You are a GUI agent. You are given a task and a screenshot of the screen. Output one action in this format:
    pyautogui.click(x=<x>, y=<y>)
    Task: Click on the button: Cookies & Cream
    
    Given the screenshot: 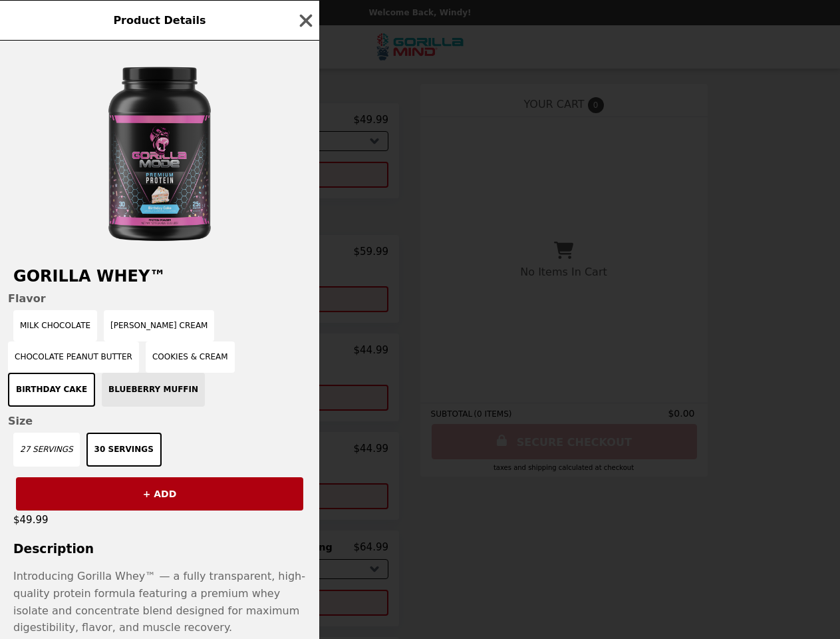 What is the action you would take?
    pyautogui.click(x=190, y=356)
    